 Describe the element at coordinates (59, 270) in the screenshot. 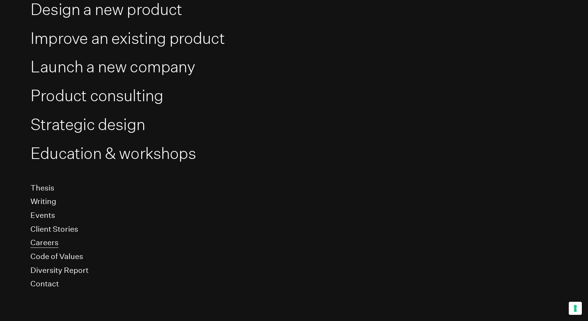

I see `a: Diversity Report` at that location.